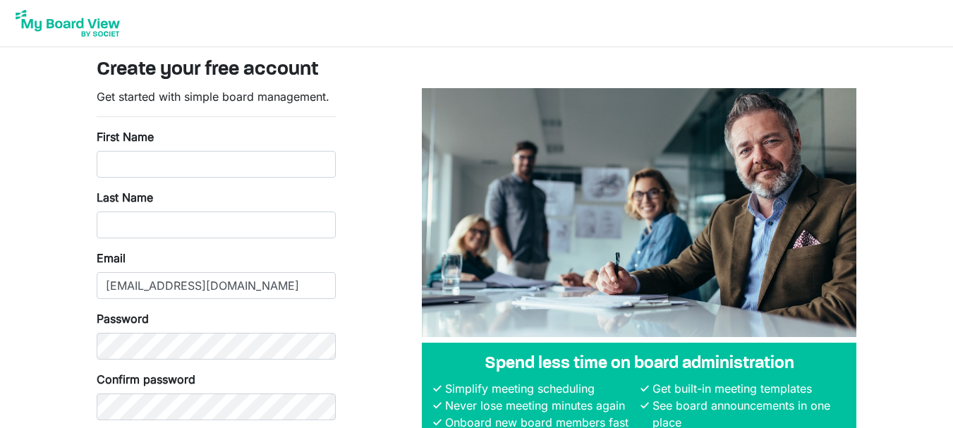  I want to click on label: Confirm password, so click(146, 380).